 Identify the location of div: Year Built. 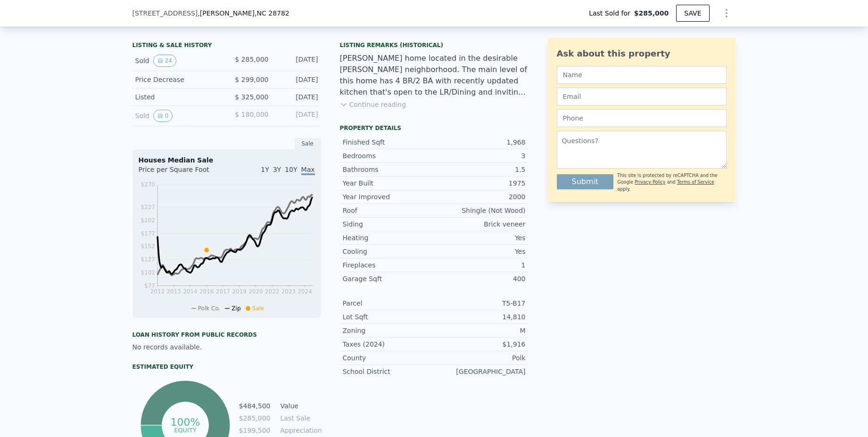
(388, 183).